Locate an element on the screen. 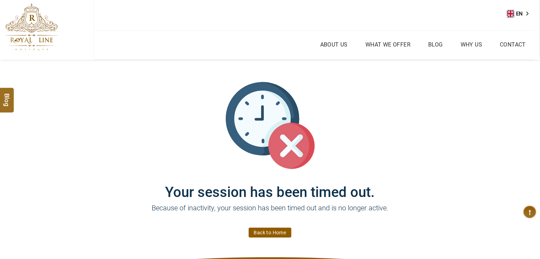  img: session_time_out.svg is located at coordinates (270, 126).